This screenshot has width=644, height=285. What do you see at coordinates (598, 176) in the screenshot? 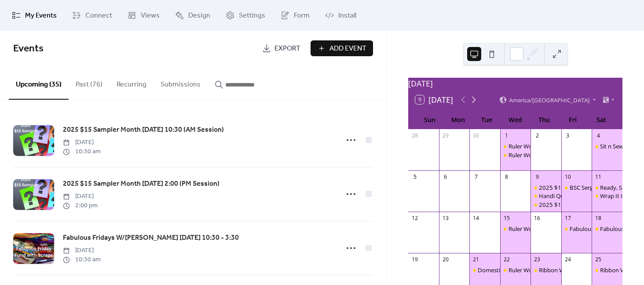
I see `div: 11` at bounding box center [598, 176].